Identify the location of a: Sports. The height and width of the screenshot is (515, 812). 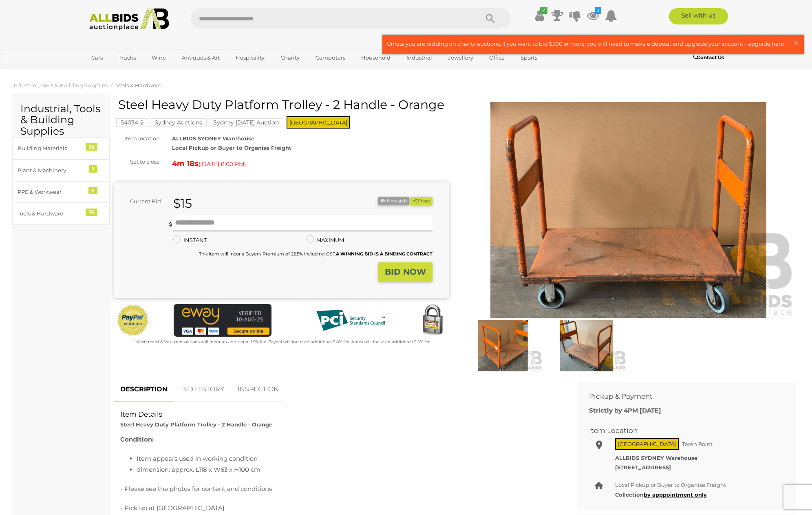
(529, 58).